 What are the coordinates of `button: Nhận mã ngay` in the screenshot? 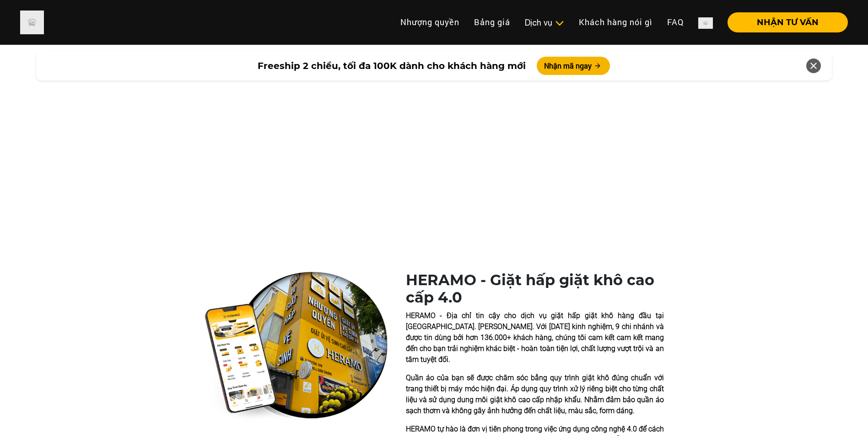 It's located at (573, 65).